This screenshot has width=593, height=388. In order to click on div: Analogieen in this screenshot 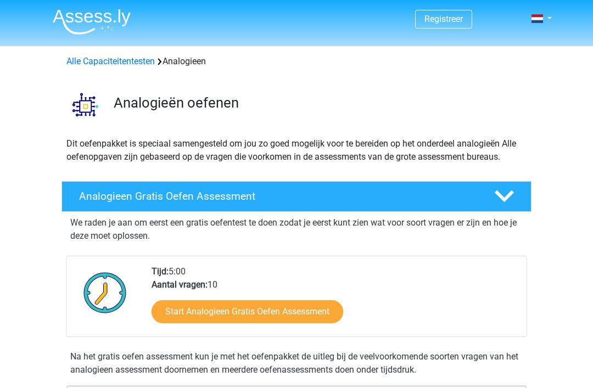, I will do `click(297, 62)`.